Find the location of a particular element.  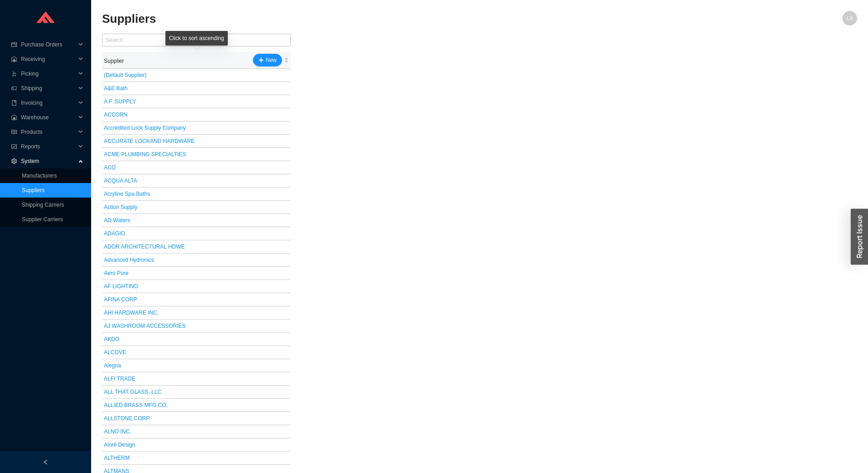

a: ALFI TRADE is located at coordinates (120, 379).